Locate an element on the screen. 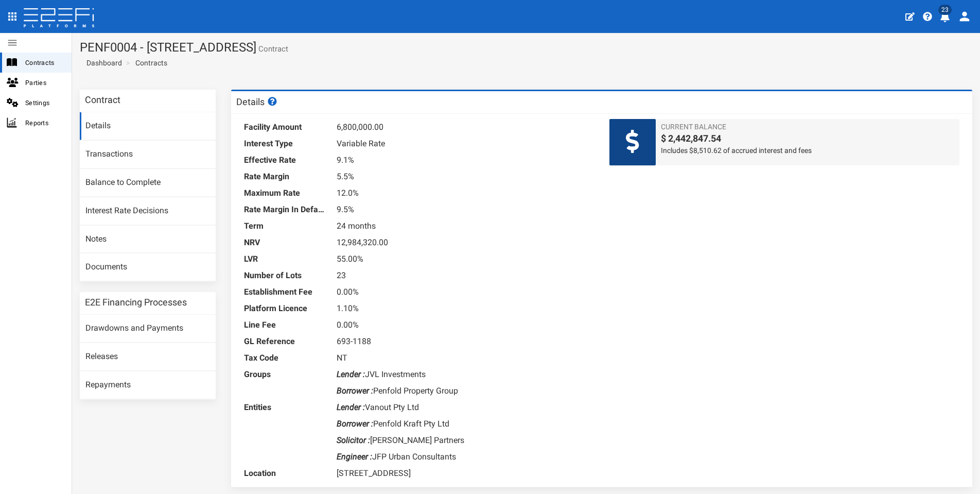 This screenshot has height=494, width=980. dt: NRV is located at coordinates (285, 242).